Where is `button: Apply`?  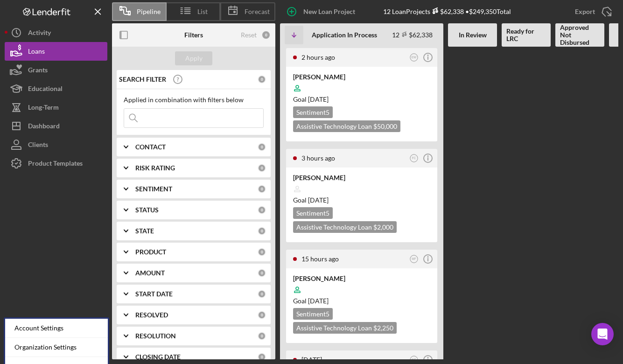
button: Apply is located at coordinates (194, 58).